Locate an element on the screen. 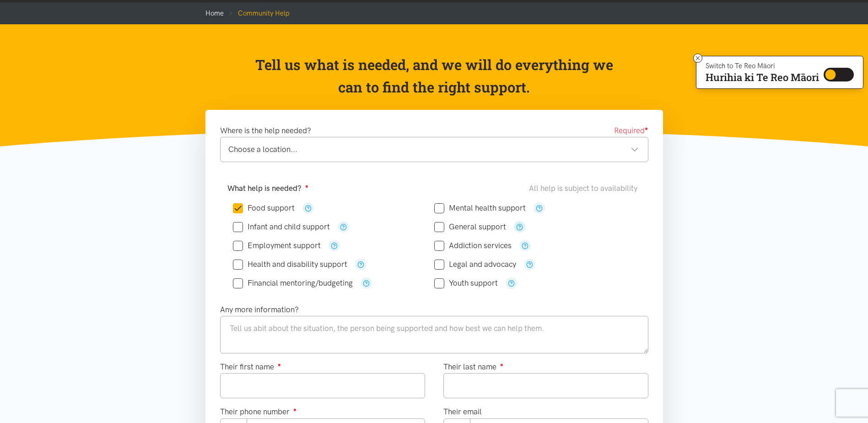  label: Financial mentoring/budgeting is located at coordinates (293, 283).